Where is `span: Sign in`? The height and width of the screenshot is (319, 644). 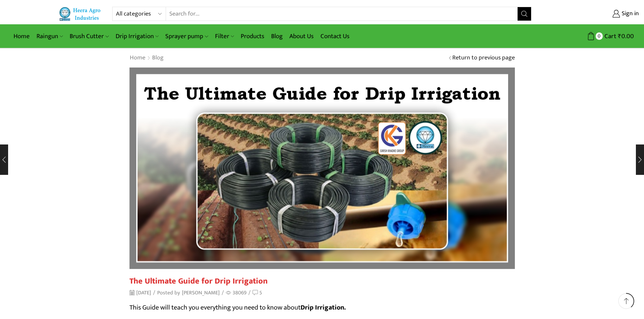
span: Sign in is located at coordinates (629, 14).